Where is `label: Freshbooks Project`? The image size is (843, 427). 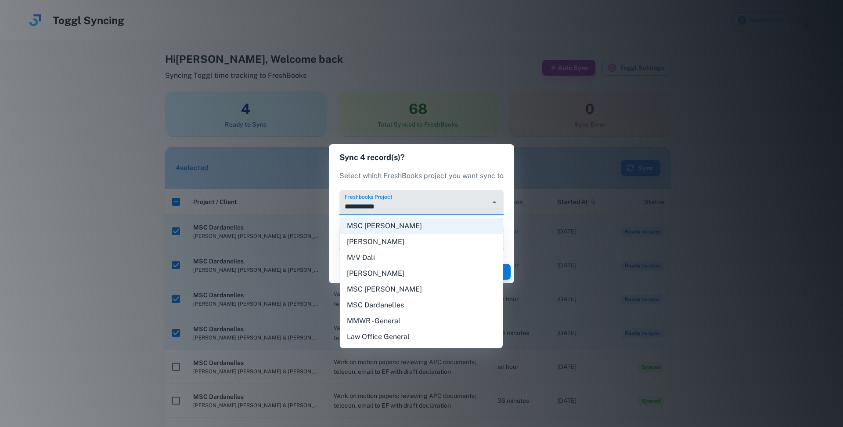 label: Freshbooks Project is located at coordinates (369, 196).